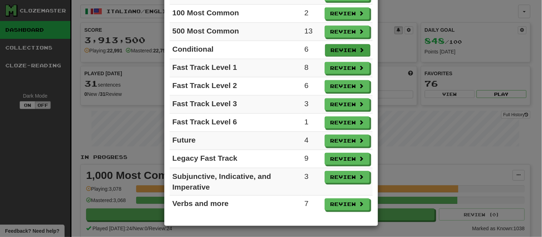 Image resolution: width=542 pixels, height=237 pixels. Describe the element at coordinates (236, 32) in the screenshot. I see `td: 500 Most Common` at that location.